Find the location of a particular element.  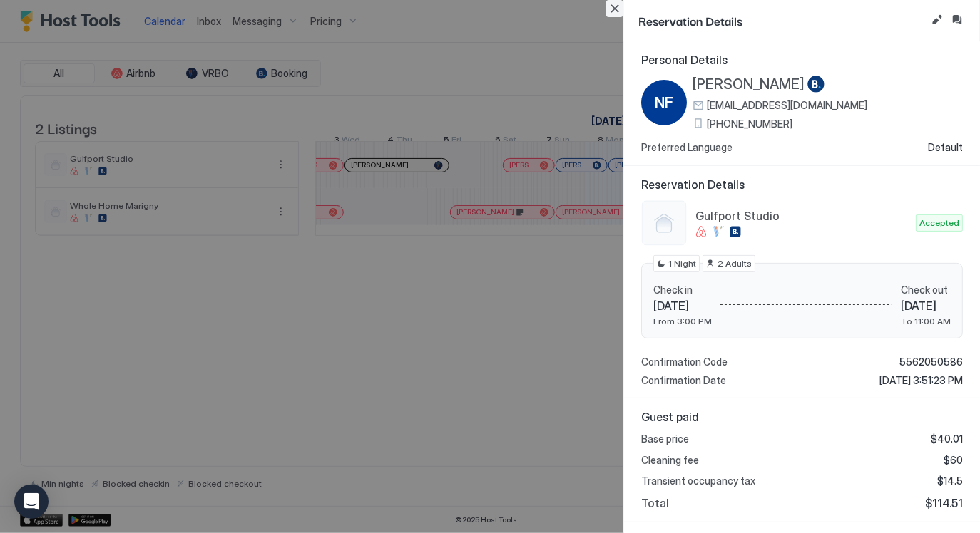

span: Confirmation Date is located at coordinates (684, 381).